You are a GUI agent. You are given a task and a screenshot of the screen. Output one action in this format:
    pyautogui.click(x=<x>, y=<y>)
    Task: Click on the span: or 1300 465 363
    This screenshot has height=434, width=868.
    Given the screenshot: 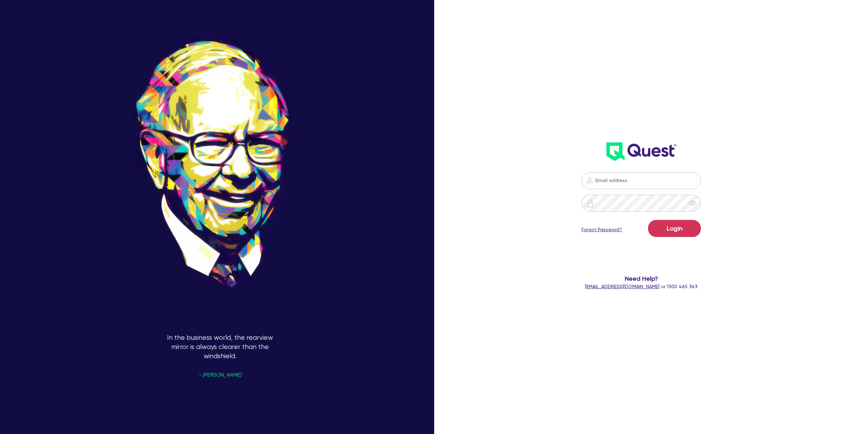 What is the action you would take?
    pyautogui.click(x=642, y=286)
    